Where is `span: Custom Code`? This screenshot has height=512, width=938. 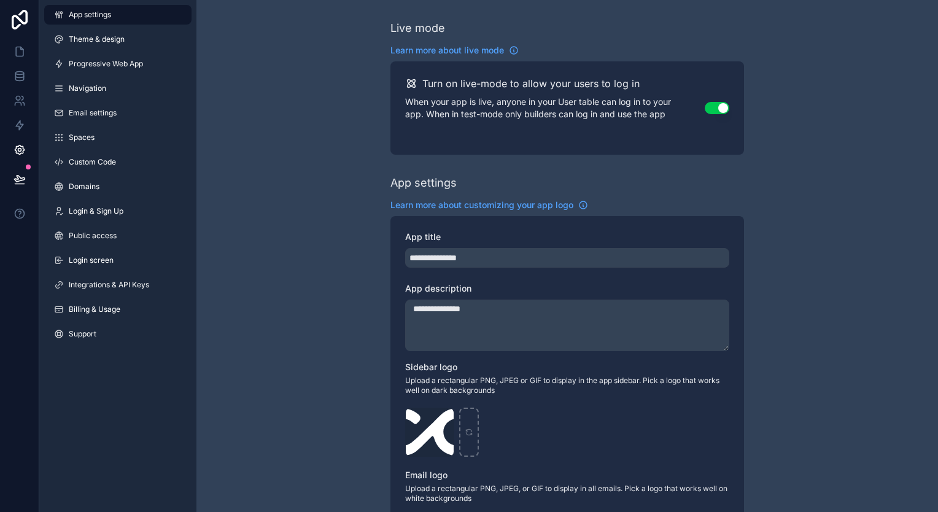 span: Custom Code is located at coordinates (92, 162).